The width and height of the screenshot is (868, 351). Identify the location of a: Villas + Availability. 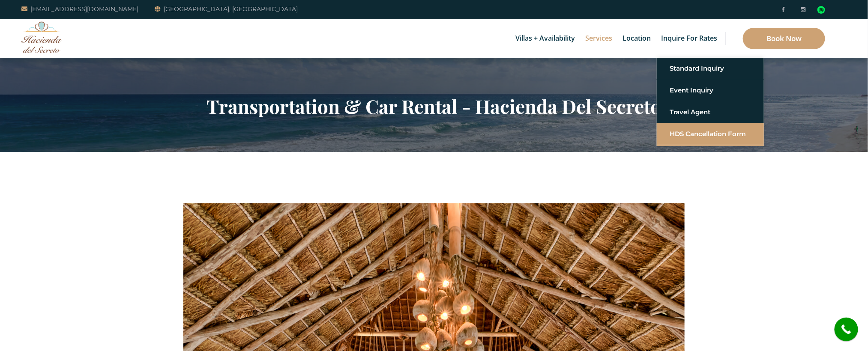
(544, 39).